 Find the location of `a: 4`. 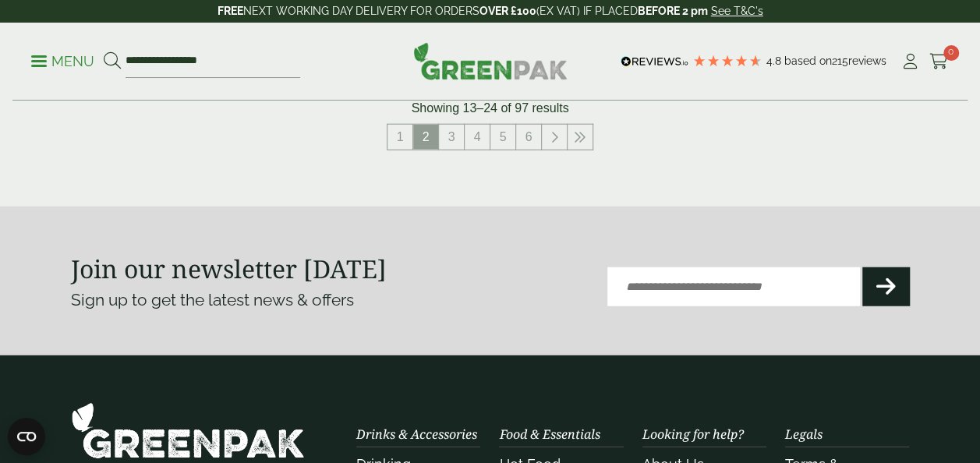

a: 4 is located at coordinates (478, 137).